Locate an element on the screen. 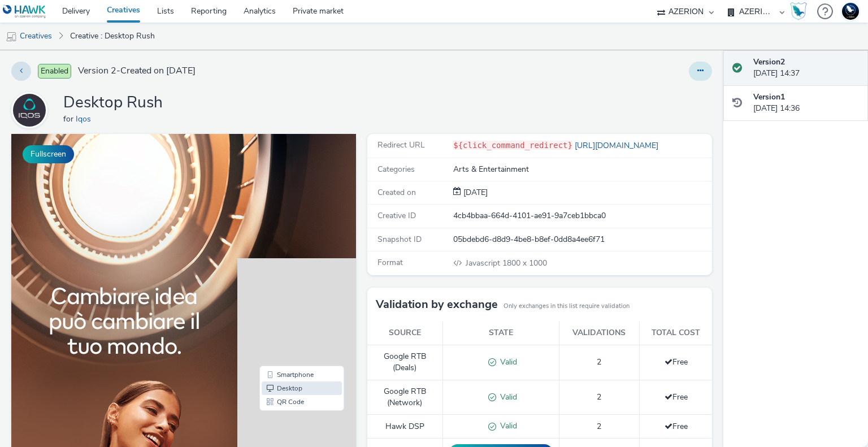 Image resolution: width=868 pixels, height=447 pixels. strong: Version 2 is located at coordinates (769, 62).